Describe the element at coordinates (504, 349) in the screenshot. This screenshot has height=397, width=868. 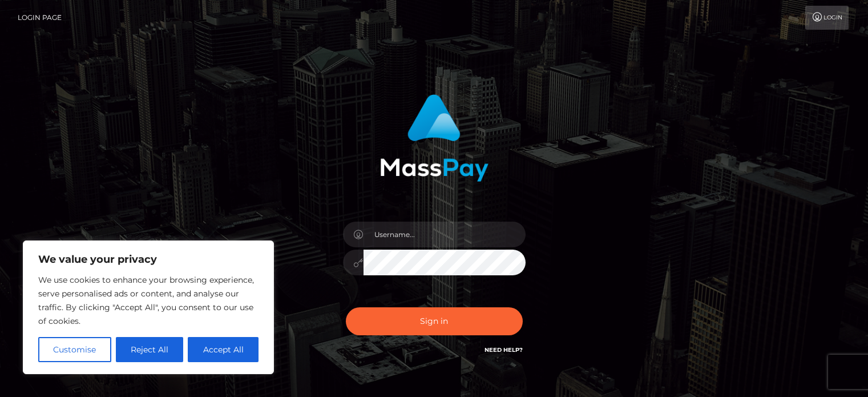
I see `a: Need Help?` at that location.